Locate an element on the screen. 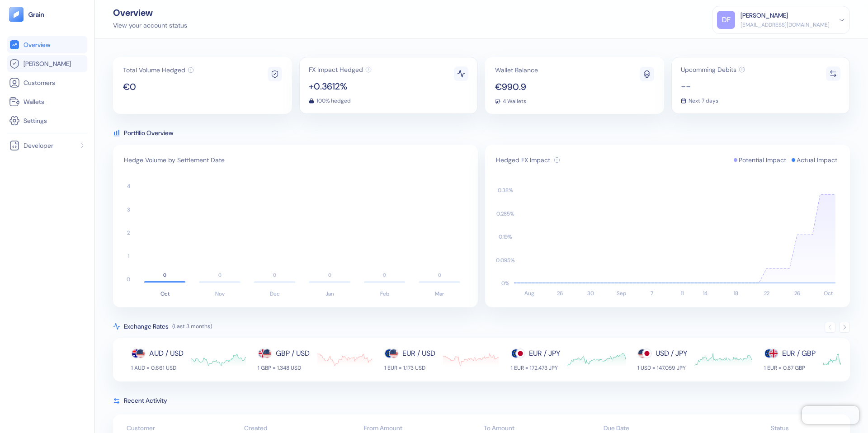 This screenshot has width=868, height=433. div: 1 EUR = 172.473 JPY is located at coordinates (535, 368).